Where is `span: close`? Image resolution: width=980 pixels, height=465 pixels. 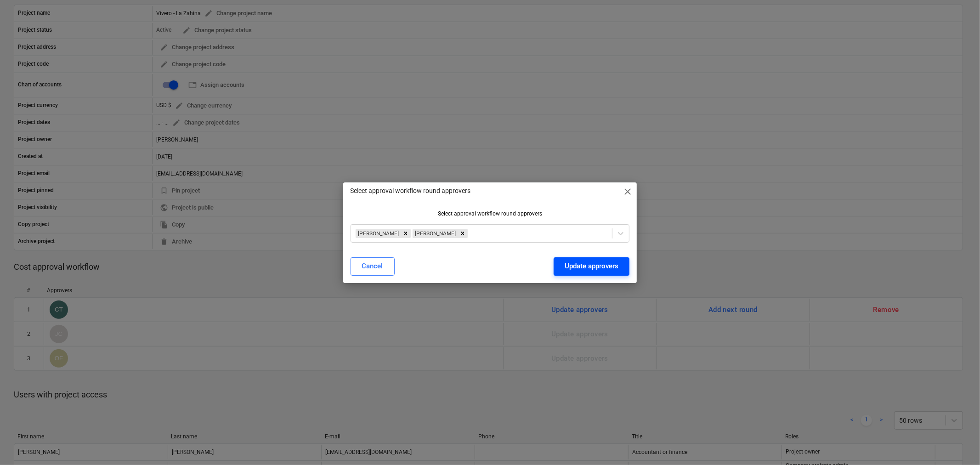
span: close is located at coordinates (627, 192).